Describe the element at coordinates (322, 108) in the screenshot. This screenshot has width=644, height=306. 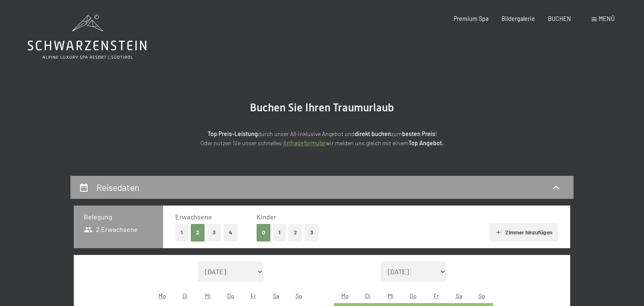
I see `span: Buchen Sie Ihren Traumurlaub` at that location.